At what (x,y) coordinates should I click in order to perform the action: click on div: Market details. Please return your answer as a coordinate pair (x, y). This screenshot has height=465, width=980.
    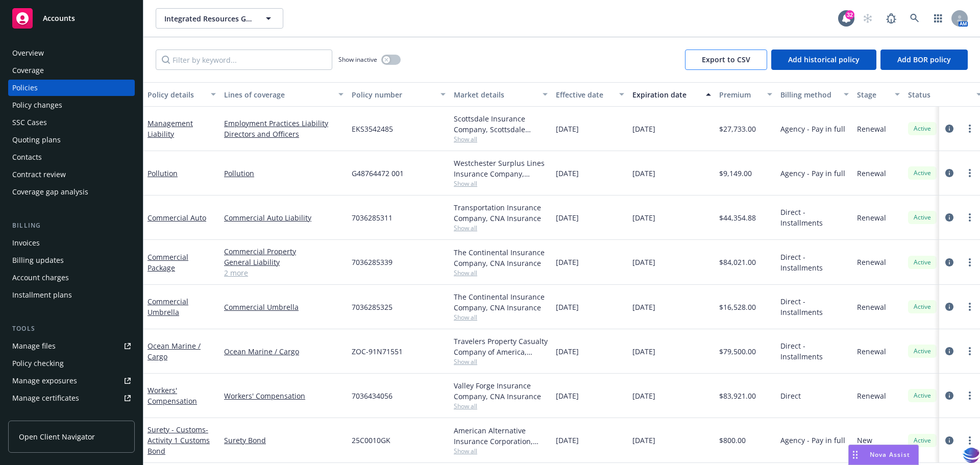
    Looking at the image, I should click on (495, 94).